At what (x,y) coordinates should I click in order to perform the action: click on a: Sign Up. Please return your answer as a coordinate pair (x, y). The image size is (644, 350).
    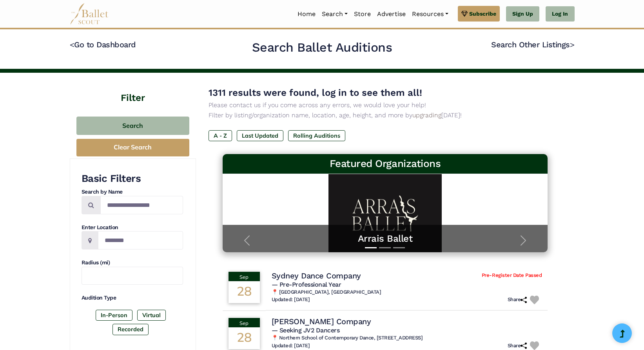
    Looking at the image, I should click on (522, 14).